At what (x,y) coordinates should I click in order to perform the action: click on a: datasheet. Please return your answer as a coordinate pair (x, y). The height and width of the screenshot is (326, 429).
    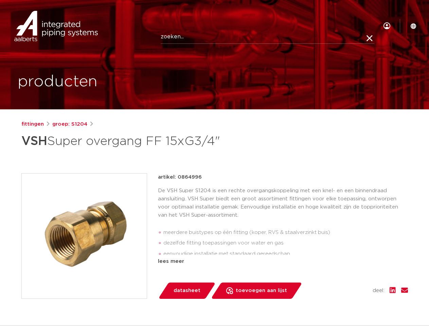
    Looking at the image, I should click on (187, 290).